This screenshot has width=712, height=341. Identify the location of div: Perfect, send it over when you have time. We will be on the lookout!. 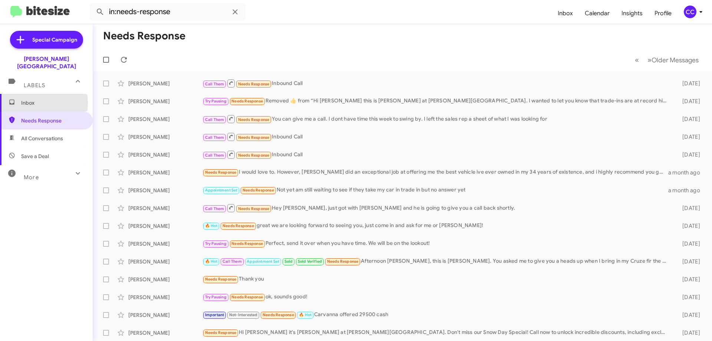
(437, 243).